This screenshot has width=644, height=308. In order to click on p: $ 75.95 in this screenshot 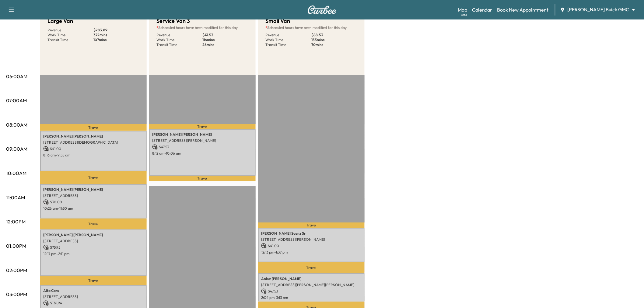, I will do `click(94, 247)`.